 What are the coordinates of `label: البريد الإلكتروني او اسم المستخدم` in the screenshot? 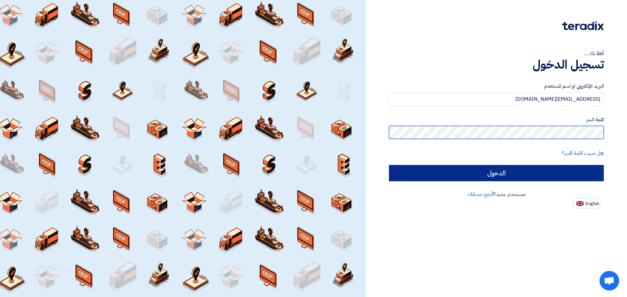 It's located at (496, 86).